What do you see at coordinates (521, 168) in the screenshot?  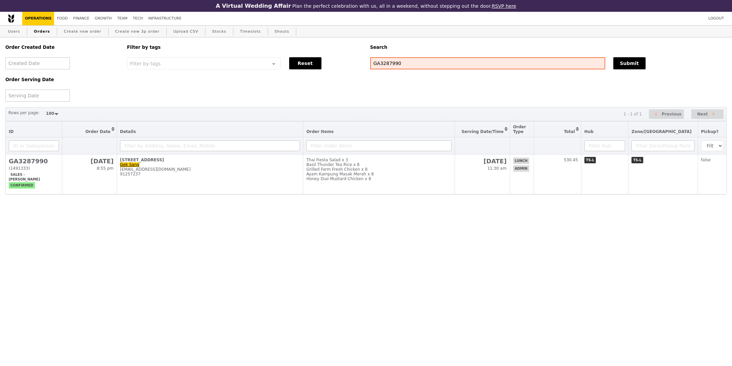 I see `span: admin` at bounding box center [521, 168].